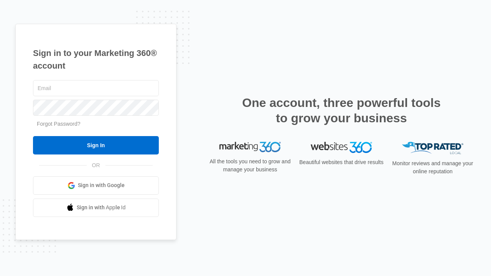 The width and height of the screenshot is (491, 276). Describe the element at coordinates (96, 59) in the screenshot. I see `h1: Sign in to your Marketing 360® account` at that location.